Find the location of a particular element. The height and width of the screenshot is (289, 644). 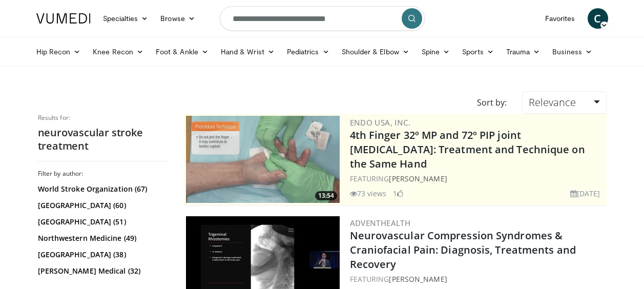

a: Sports is located at coordinates (478, 52).